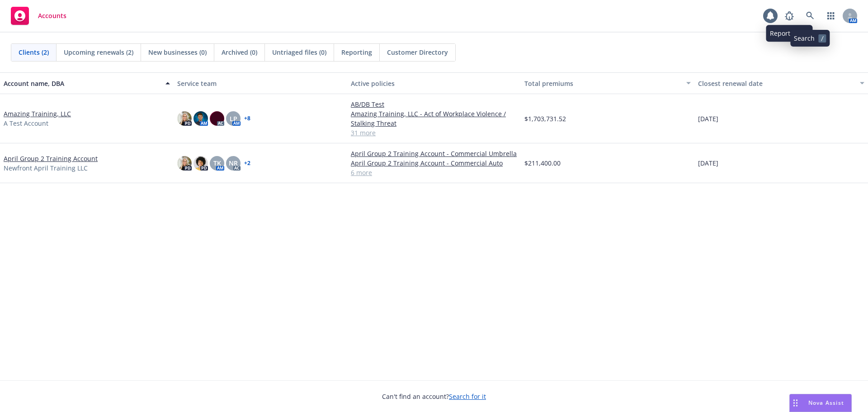 The width and height of the screenshot is (868, 412). What do you see at coordinates (217, 163) in the screenshot?
I see `span: TK` at bounding box center [217, 163].